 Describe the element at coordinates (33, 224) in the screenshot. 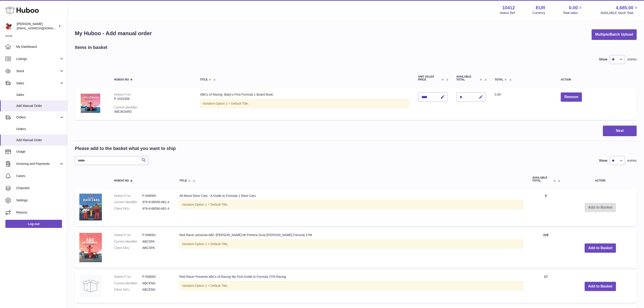

I see `a: Log out` at that location.